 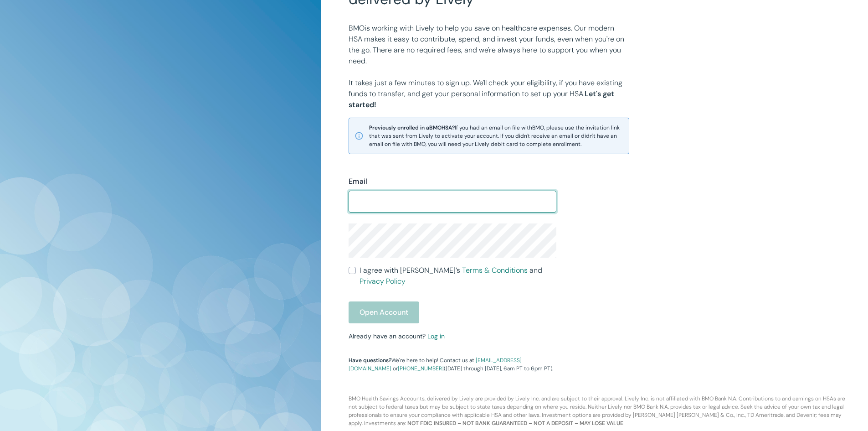 What do you see at coordinates (357, 181) in the screenshot?
I see `label: Email` at bounding box center [357, 181].